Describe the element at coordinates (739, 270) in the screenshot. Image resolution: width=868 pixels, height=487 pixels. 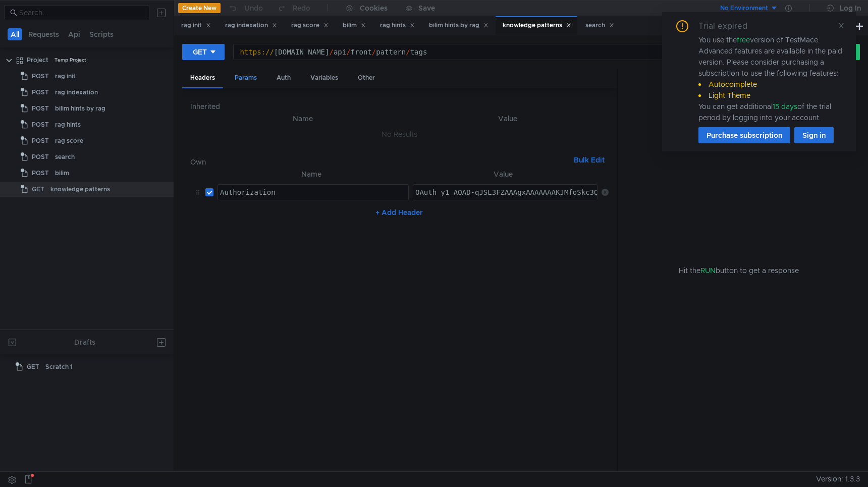
I see `span: Hit the button to get a response` at that location.